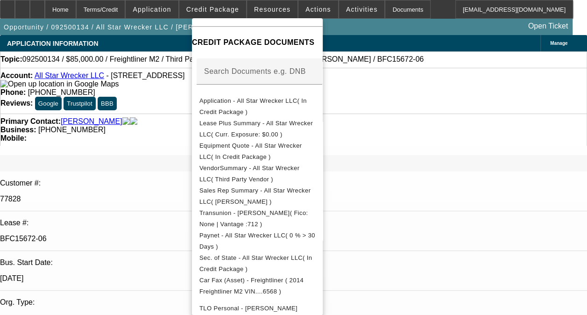 This screenshot has width=587, height=315. What do you see at coordinates (257, 174) in the screenshot?
I see `button: VendorSummary - All Star Wrecker LLC( Third Party Vendor )` at bounding box center [257, 174].